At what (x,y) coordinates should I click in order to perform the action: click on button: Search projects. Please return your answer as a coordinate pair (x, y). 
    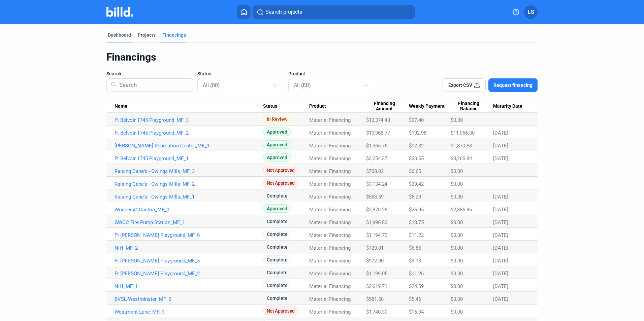
    Looking at the image, I should click on (333, 12).